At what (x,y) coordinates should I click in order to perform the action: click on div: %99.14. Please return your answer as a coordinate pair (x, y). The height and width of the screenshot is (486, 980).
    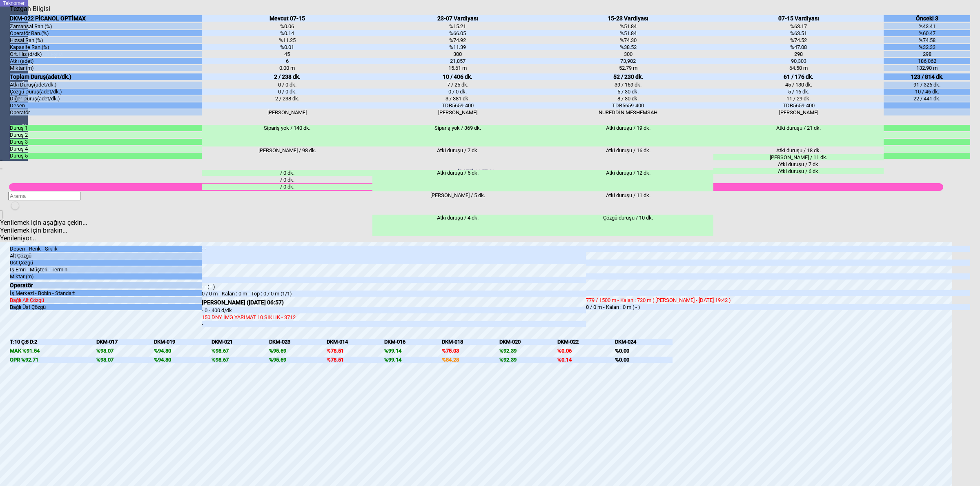
    Looking at the image, I should click on (413, 351).